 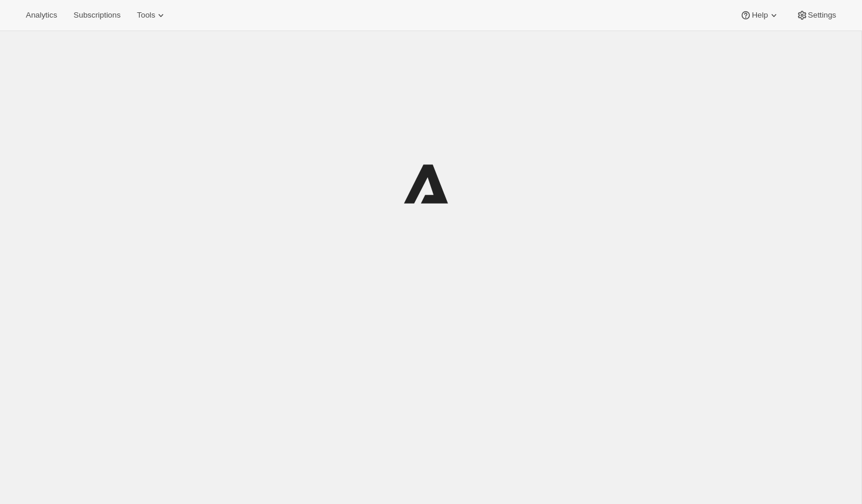 What do you see at coordinates (759, 15) in the screenshot?
I see `button: Help` at bounding box center [759, 15].